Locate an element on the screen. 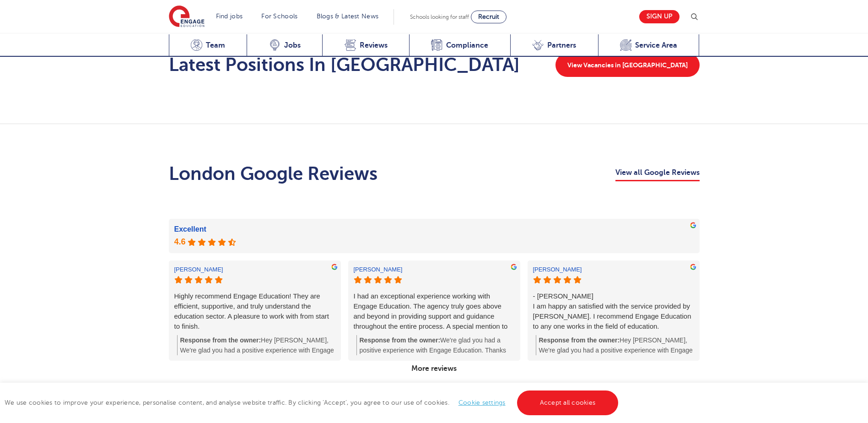 This screenshot has width=868, height=423. a: Partners is located at coordinates (554, 45).